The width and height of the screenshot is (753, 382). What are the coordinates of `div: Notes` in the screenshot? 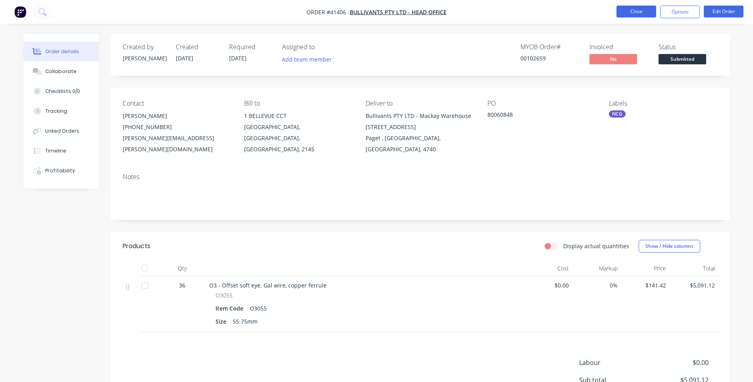 It's located at (421, 177).